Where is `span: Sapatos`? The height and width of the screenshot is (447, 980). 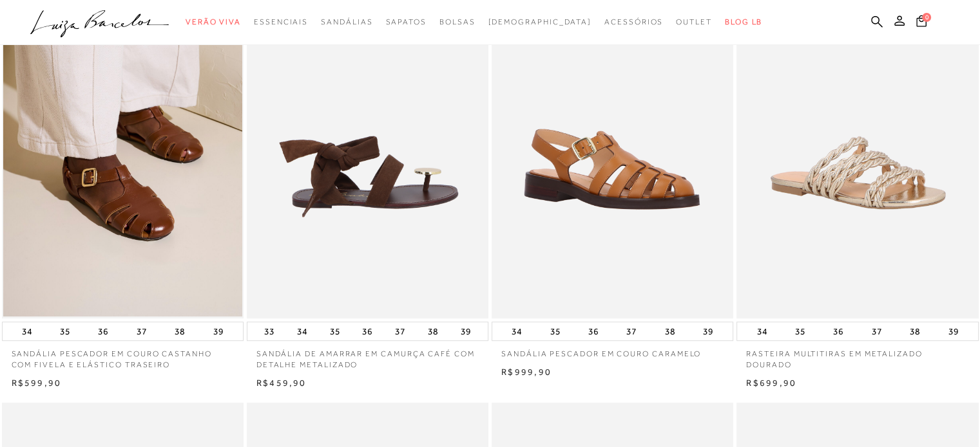
span: Sapatos is located at coordinates (405, 22).